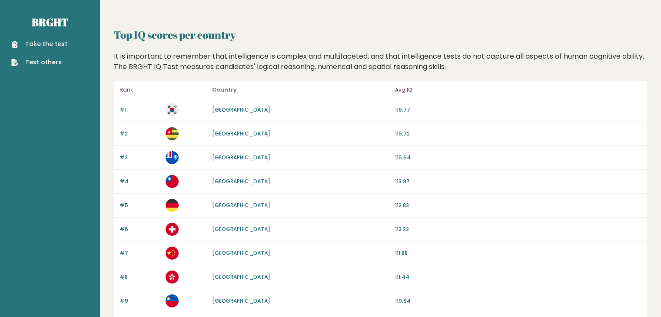 The image size is (661, 317). I want to click on img: kr.svg, so click(172, 110).